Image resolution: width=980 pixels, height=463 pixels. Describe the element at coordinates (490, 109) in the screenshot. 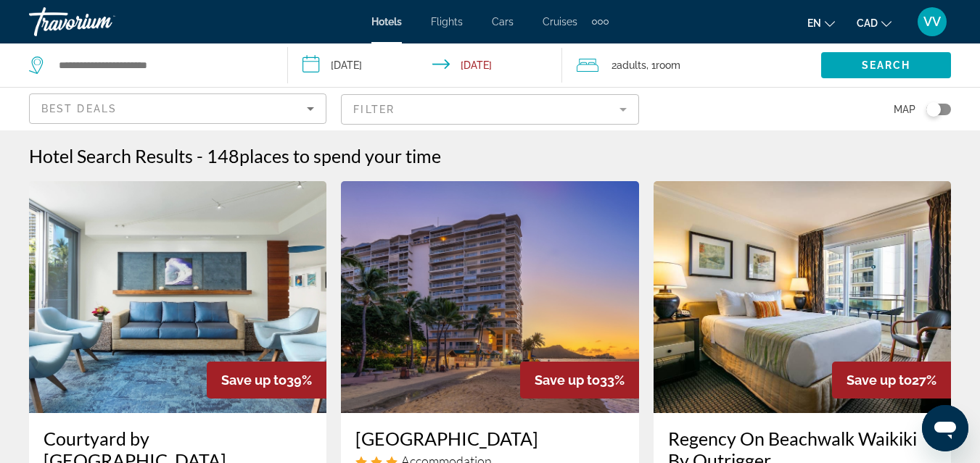

I see `button: Filter` at that location.